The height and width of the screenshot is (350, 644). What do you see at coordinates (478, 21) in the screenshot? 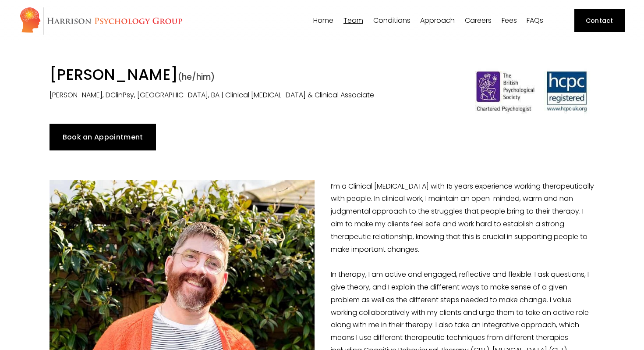
I see `a: Careers` at bounding box center [478, 21].